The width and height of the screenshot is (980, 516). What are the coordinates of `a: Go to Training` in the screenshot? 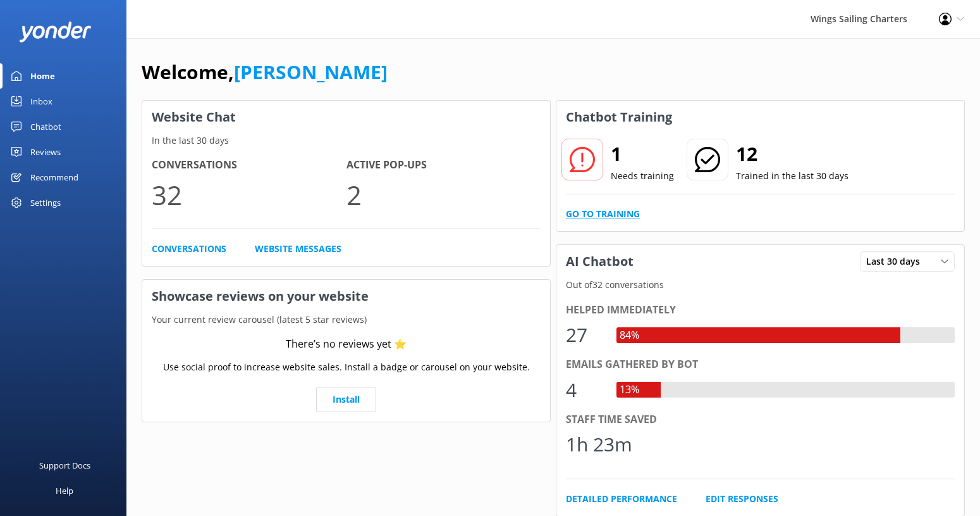 It's located at (602, 213).